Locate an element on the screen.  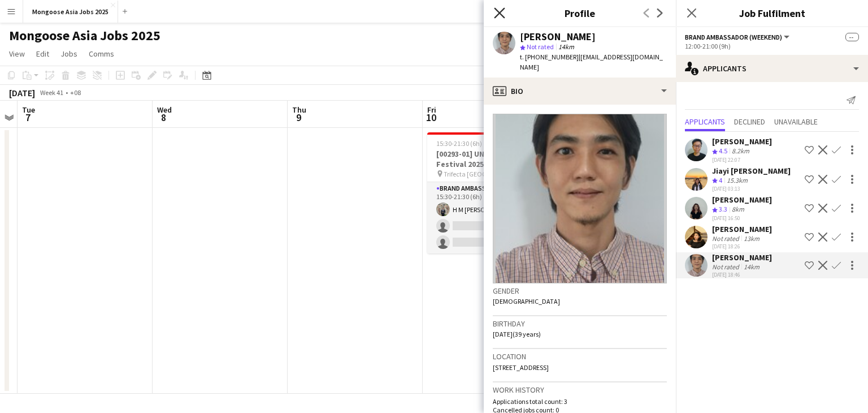
h3: Work history is located at coordinates (580, 389).